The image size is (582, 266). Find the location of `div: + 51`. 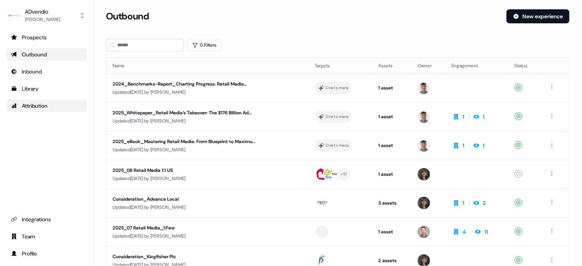

div: + 51 is located at coordinates (344, 174).